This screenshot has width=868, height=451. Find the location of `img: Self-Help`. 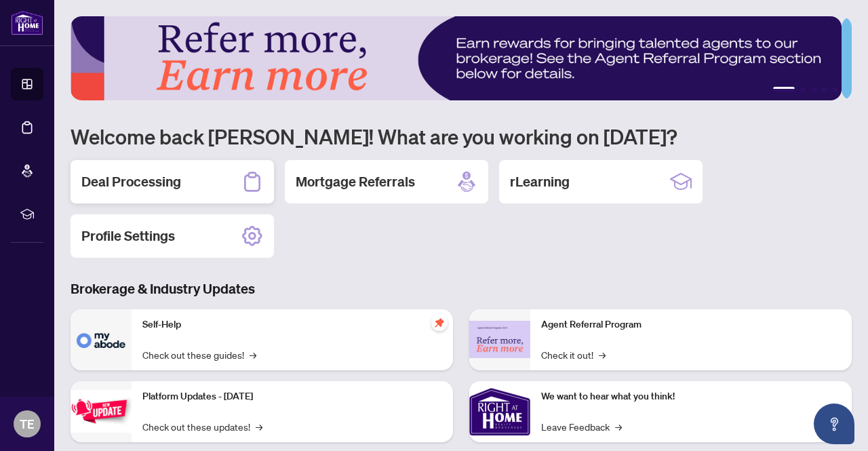

img: Self-Help is located at coordinates (101, 340).